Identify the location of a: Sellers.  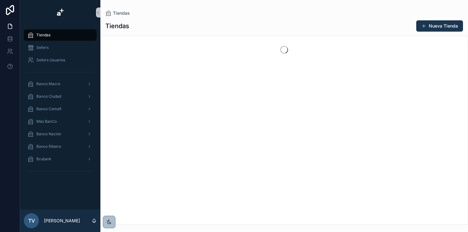
(60, 48).